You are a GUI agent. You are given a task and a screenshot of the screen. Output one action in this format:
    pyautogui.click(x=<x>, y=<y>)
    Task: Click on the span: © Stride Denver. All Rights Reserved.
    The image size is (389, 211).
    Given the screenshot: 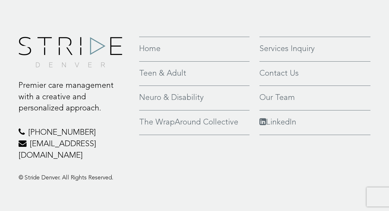 What is the action you would take?
    pyautogui.click(x=66, y=178)
    